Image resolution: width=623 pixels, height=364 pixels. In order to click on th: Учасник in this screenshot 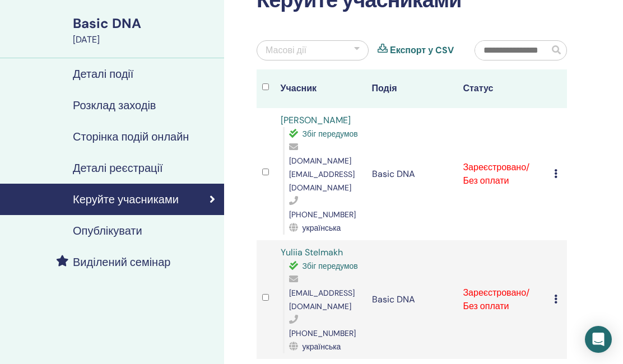, I will do `click(321, 89)`.